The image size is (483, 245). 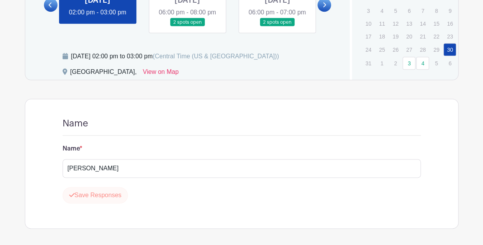 What do you see at coordinates (381, 23) in the screenshot?
I see `p: 11` at bounding box center [381, 23].